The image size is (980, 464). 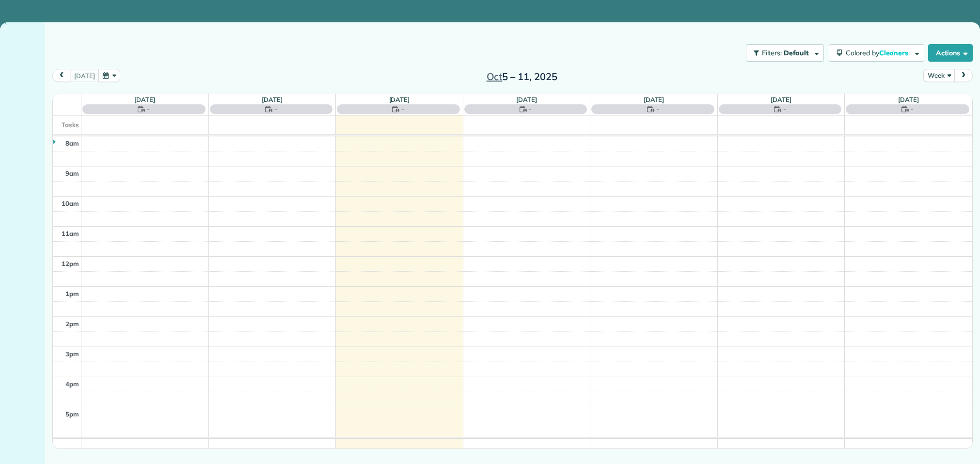 I want to click on span: 12pm, so click(x=70, y=263).